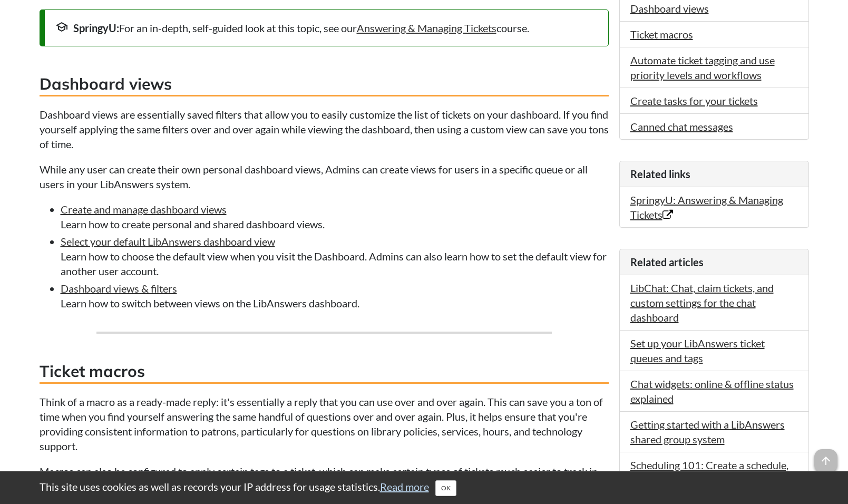 The image size is (848, 504). What do you see at coordinates (426, 27) in the screenshot?
I see `a: Answering & Managing Tickets` at bounding box center [426, 27].